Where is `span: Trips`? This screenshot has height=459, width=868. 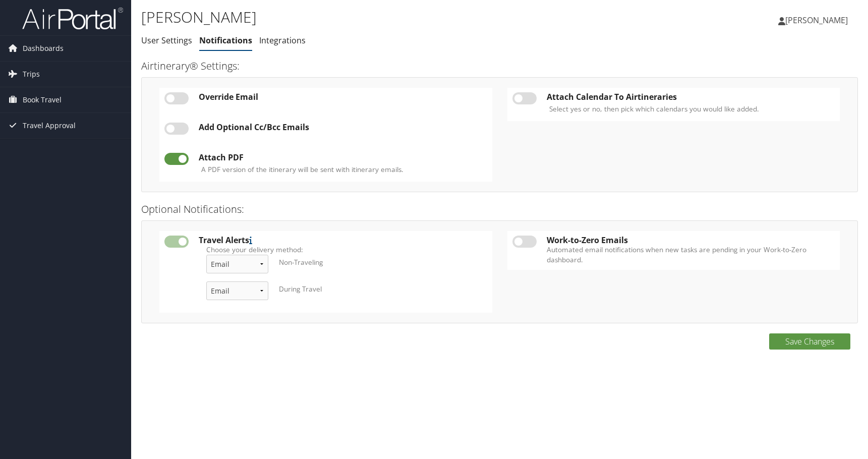
span: Trips is located at coordinates (31, 74).